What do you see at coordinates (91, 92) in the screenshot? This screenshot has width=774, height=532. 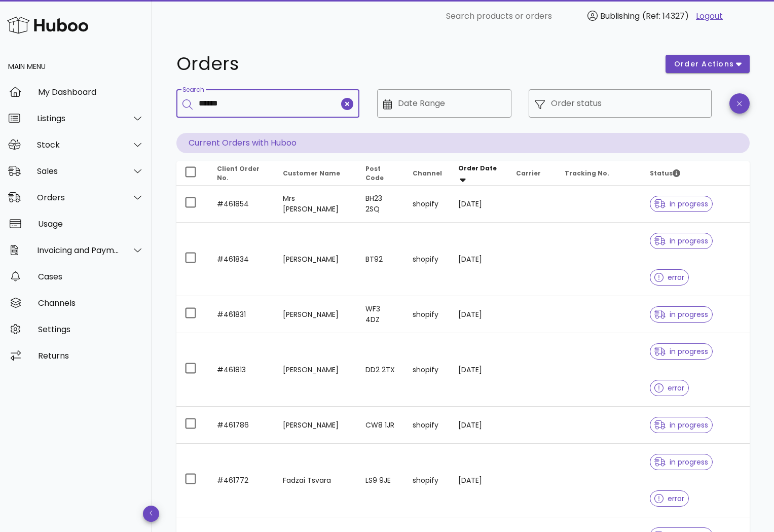 I see `div: My Dashboard` at bounding box center [91, 92].